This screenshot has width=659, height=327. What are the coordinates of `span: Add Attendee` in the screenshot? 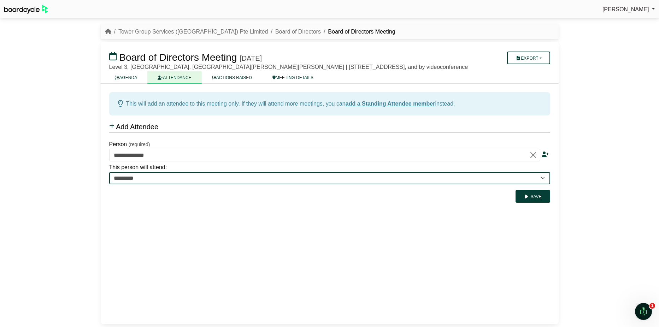 It's located at (137, 127).